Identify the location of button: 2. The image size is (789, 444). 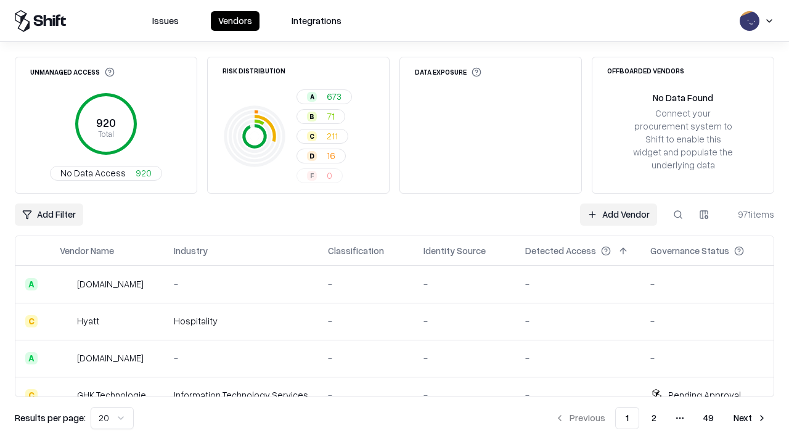
(654, 418).